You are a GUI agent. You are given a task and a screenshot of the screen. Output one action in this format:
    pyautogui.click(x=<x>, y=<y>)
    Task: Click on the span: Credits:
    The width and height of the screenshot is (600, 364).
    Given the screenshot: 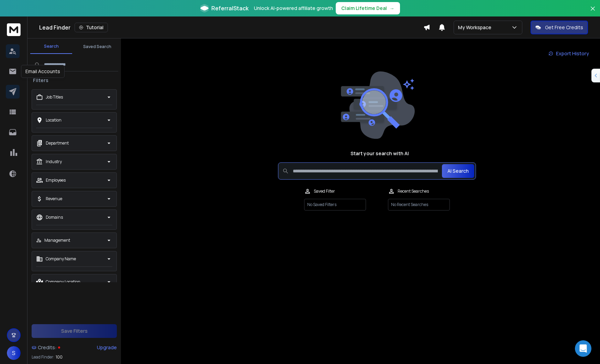 What is the action you would take?
    pyautogui.click(x=47, y=348)
    